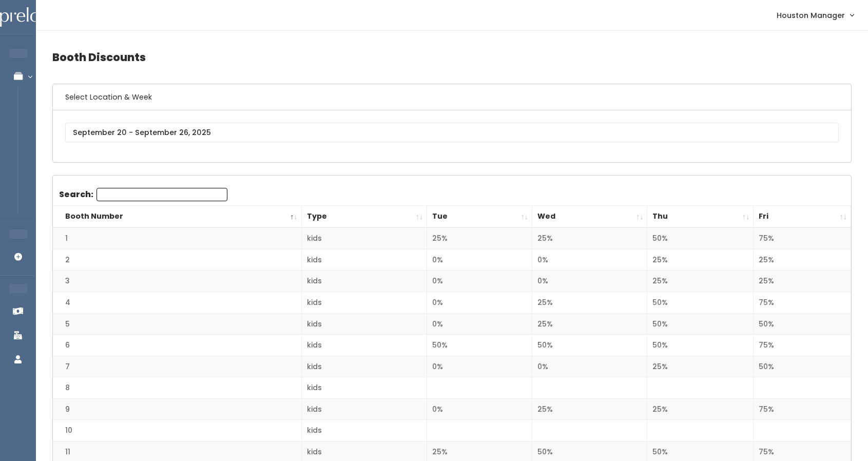  Describe the element at coordinates (177, 345) in the screenshot. I see `td: 6` at that location.